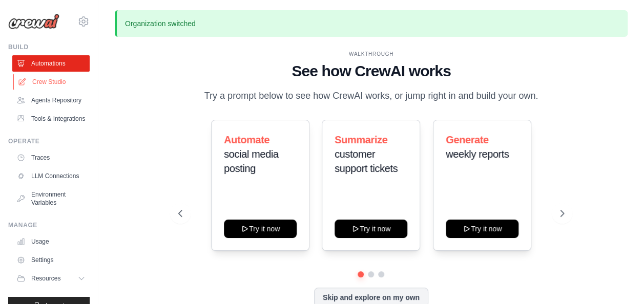  What do you see at coordinates (50, 242) in the screenshot?
I see `a: Usage` at bounding box center [50, 242].